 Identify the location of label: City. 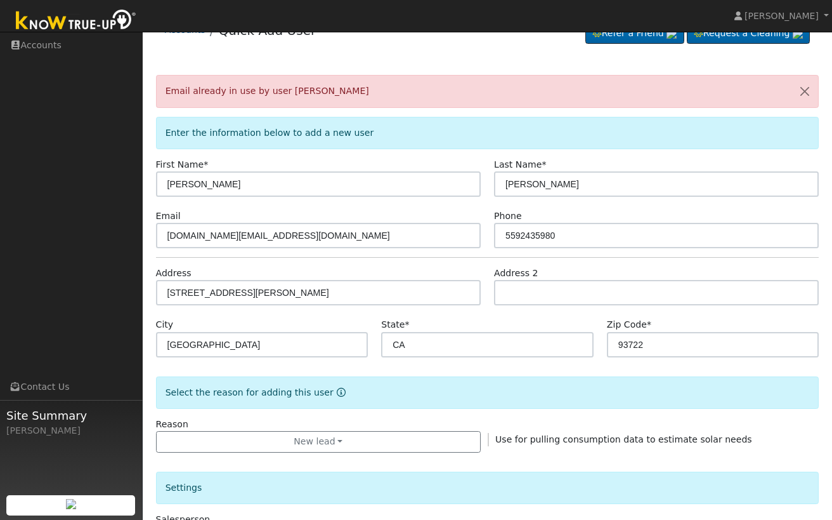
(165, 324).